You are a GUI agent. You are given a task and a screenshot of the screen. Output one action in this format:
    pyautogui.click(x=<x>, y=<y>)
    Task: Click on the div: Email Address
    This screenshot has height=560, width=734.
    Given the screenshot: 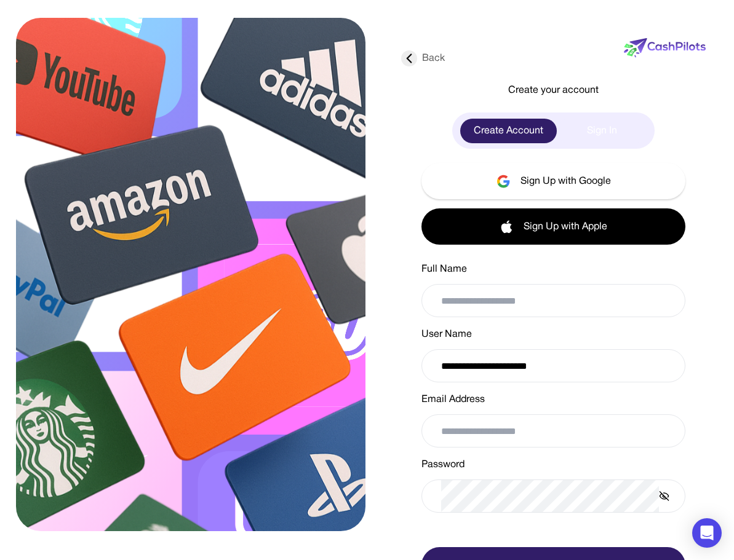 What is the action you would take?
    pyautogui.click(x=553, y=400)
    